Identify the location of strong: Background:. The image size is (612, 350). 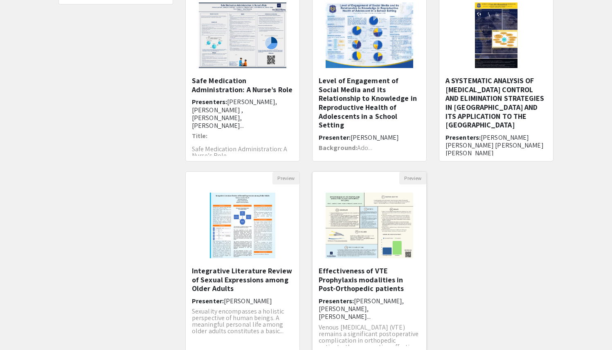
(338, 147).